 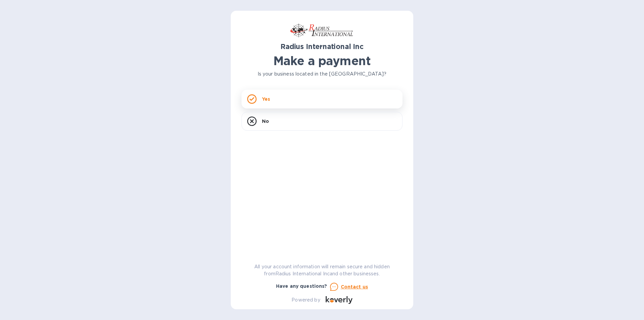 What do you see at coordinates (266, 99) in the screenshot?
I see `p: Yes` at bounding box center [266, 99].